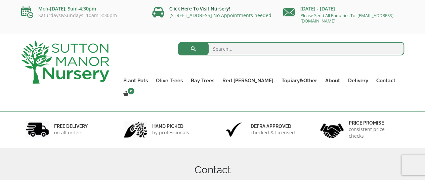 This screenshot has width=425, height=180. I want to click on img: 2.jpg, so click(135, 129).